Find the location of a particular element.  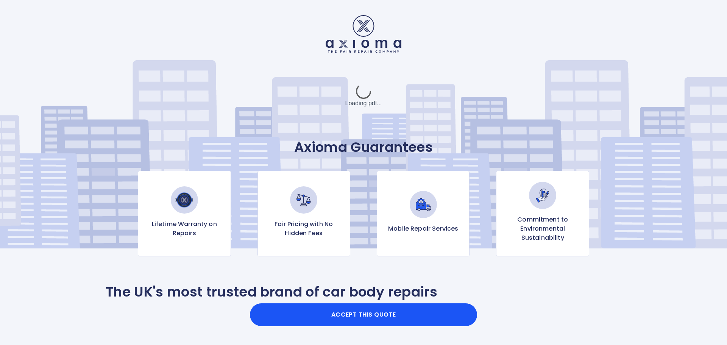

img: Fair Pricing with No Hidden Fees is located at coordinates (304, 200).